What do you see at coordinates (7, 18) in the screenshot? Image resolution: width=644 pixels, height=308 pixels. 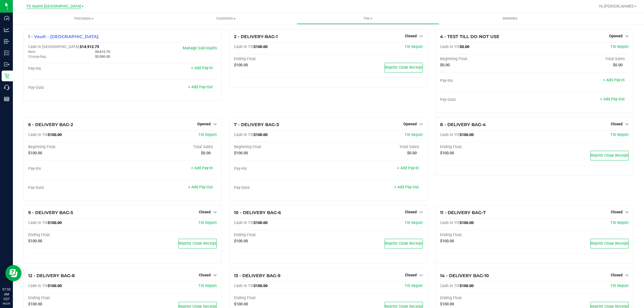 I see `inline-svg: Dashboard` at bounding box center [7, 18].